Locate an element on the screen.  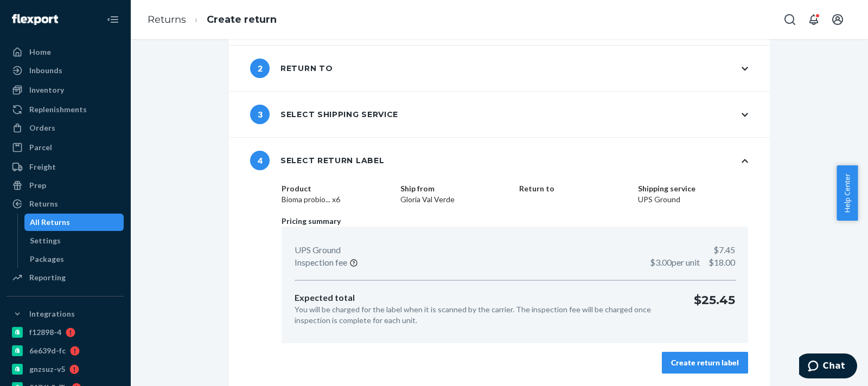
button: Open account menu is located at coordinates (837, 20).